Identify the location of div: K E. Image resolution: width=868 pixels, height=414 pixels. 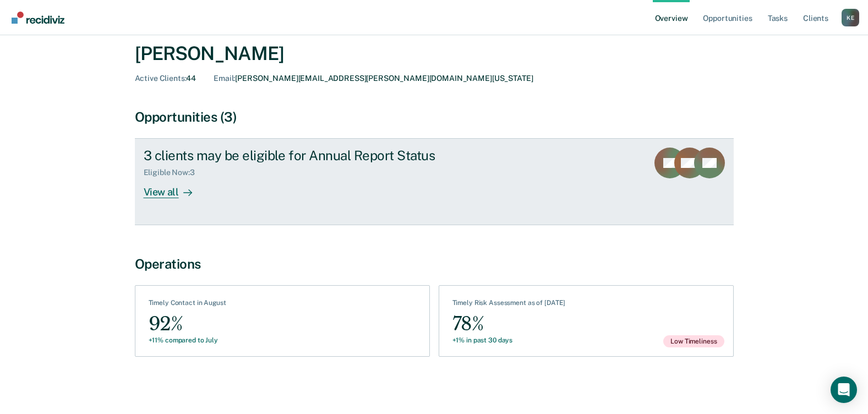
(851, 17).